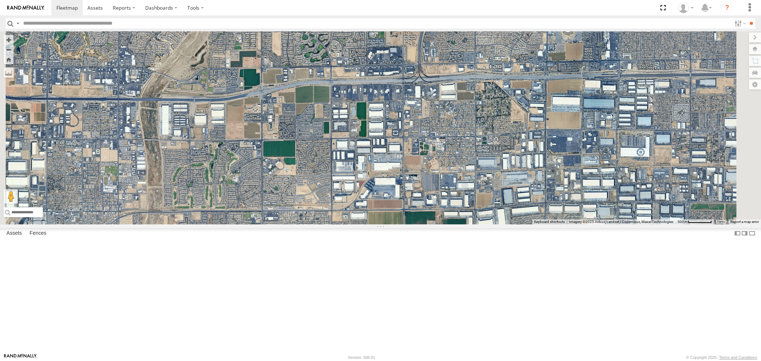 Image resolution: width=761 pixels, height=361 pixels. What do you see at coordinates (745, 222) in the screenshot?
I see `a: Report a map error` at bounding box center [745, 222].